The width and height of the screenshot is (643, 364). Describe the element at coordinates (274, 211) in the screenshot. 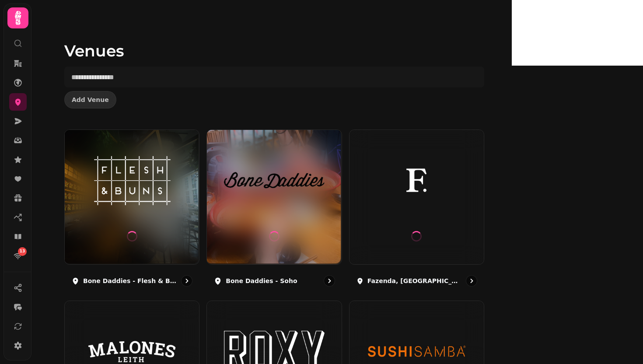

I see `a: Bone Daddies - Soho Bone Daddies - Soho Bone Daddies - Soho` at that location.